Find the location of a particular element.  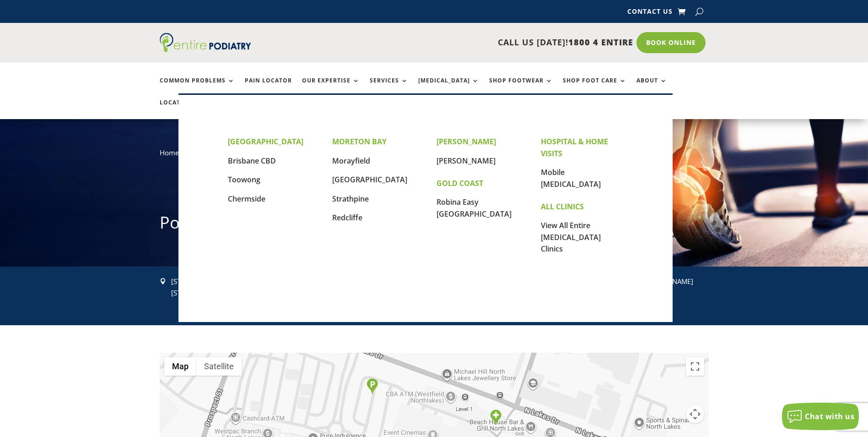

strong: GOLD COAST is located at coordinates (460, 183).